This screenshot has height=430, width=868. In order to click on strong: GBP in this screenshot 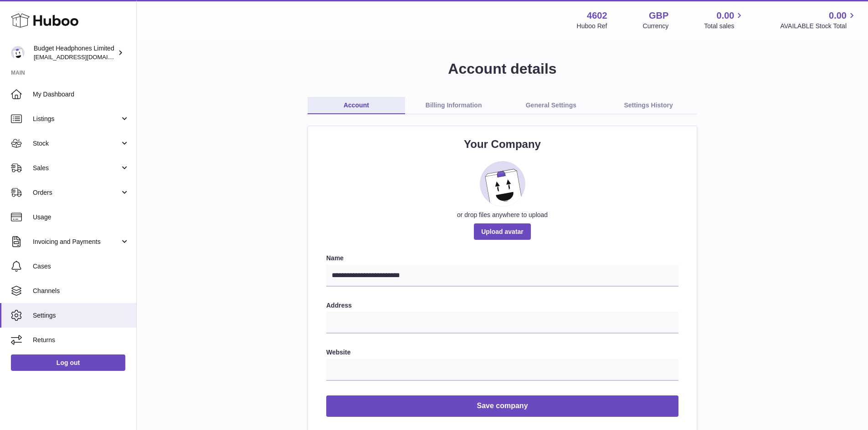, I will do `click(659, 15)`.